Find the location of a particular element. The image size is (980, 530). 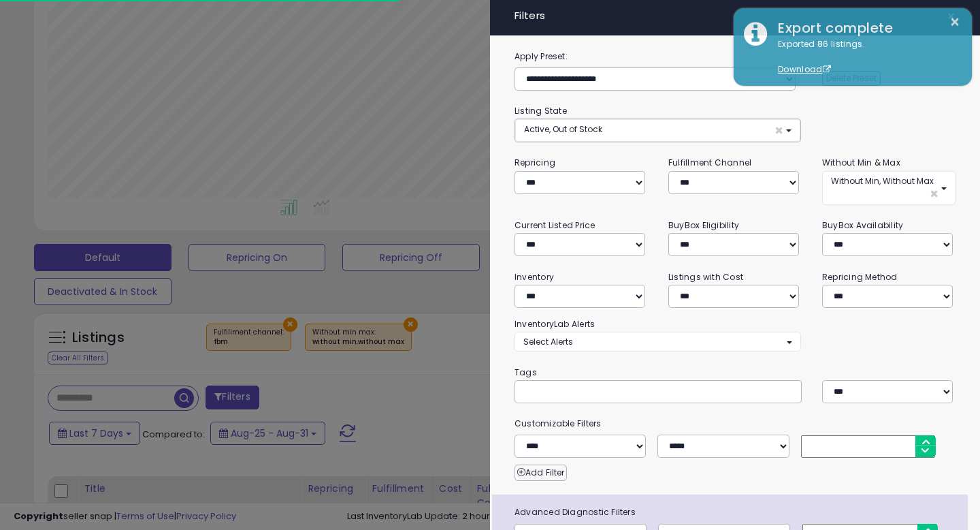

button: Add Filter is located at coordinates (540, 473).